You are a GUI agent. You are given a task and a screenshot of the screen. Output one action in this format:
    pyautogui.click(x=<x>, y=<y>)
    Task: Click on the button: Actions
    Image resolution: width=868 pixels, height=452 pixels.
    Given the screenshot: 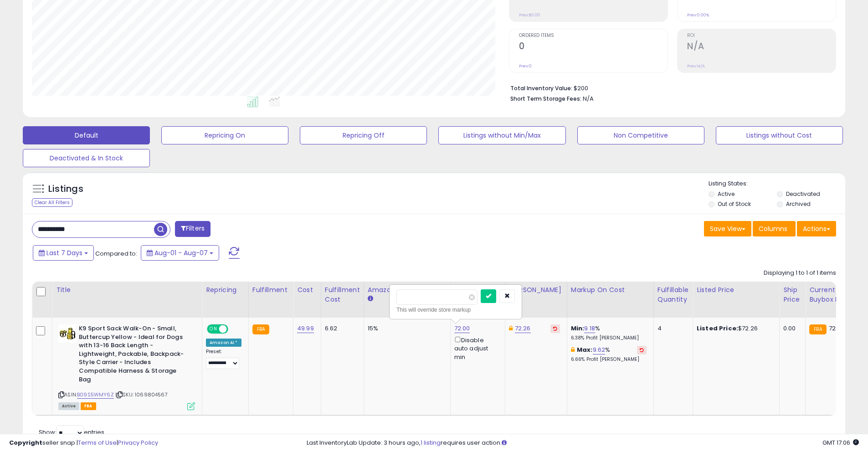 What is the action you would take?
    pyautogui.click(x=816, y=229)
    